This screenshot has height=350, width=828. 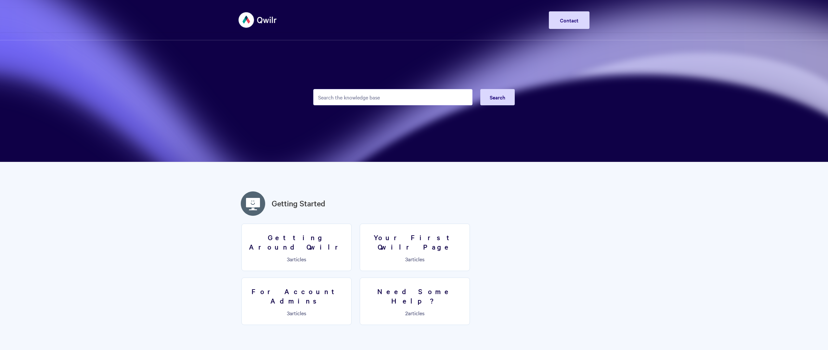 What do you see at coordinates (498, 97) in the screenshot?
I see `button: Search` at bounding box center [498, 97].